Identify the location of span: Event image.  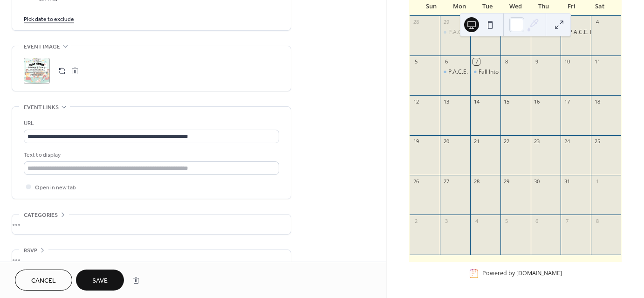
(42, 47).